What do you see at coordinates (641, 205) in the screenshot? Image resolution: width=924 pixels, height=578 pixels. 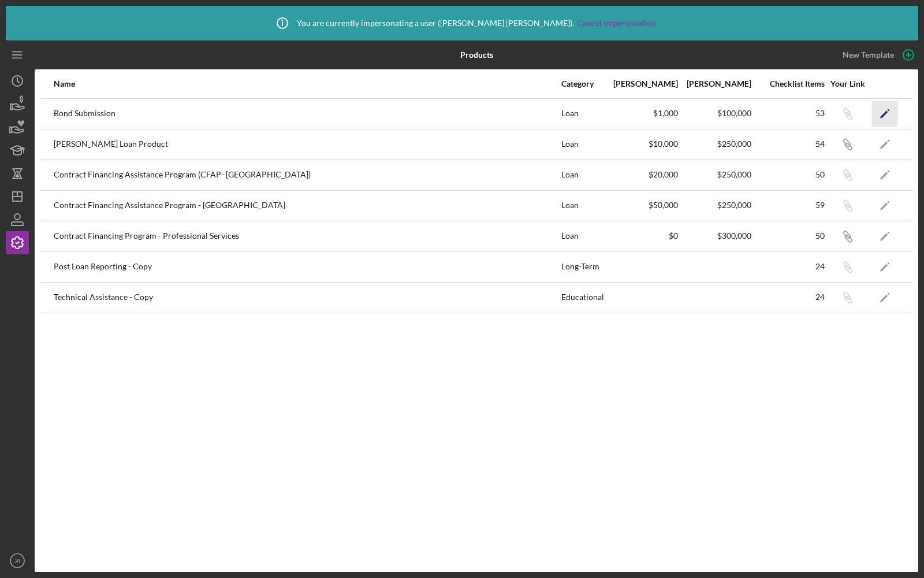 I see `div: $50,000` at bounding box center [641, 205].